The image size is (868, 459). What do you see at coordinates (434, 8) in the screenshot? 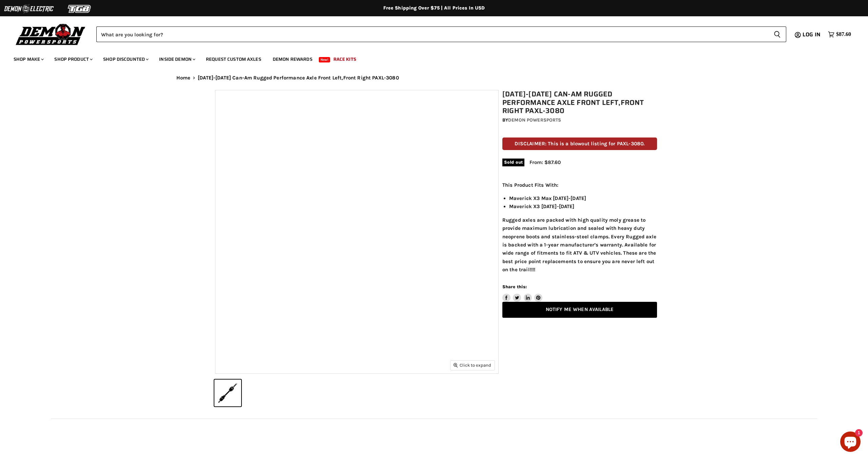
I see `div: Free Shipping Over $75 | All Prices In USD` at bounding box center [434, 8].